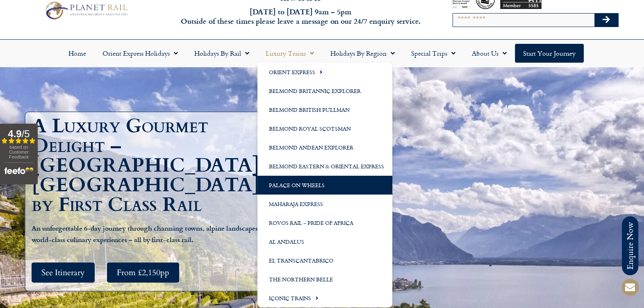  What do you see at coordinates (321, 53) in the screenshot?
I see `nav: Menu` at bounding box center [321, 53].